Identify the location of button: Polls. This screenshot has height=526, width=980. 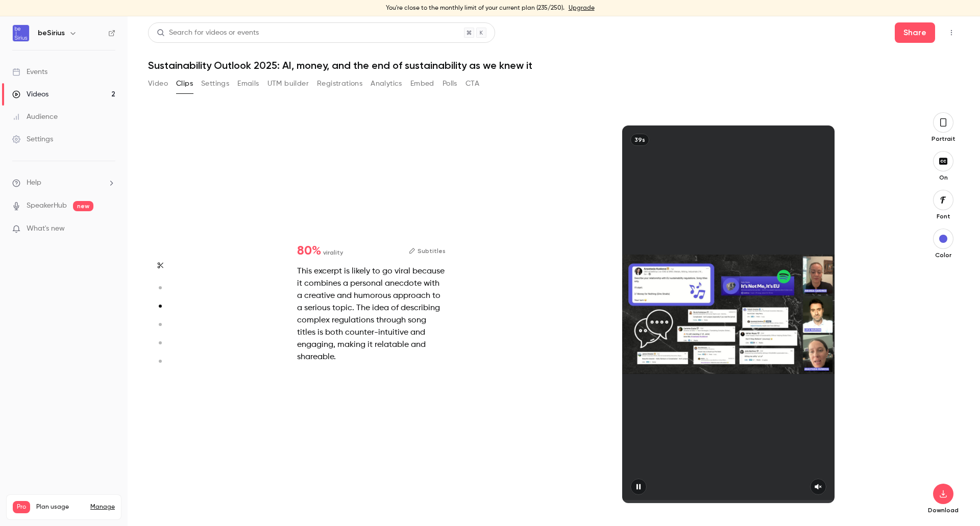
(450, 84).